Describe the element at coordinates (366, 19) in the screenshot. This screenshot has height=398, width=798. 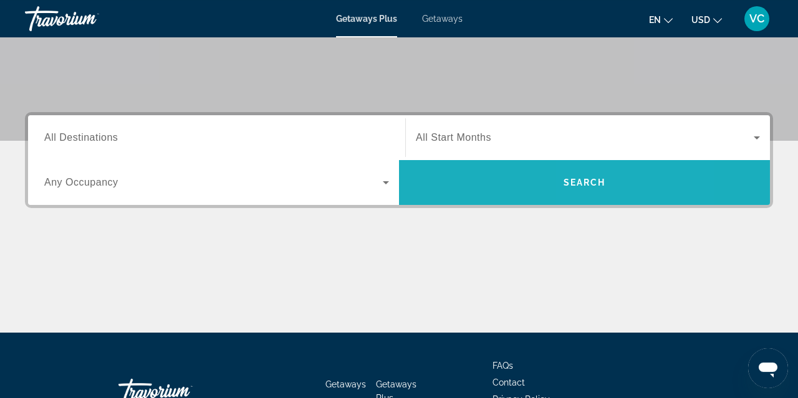
I see `a: Getaways Plus` at that location.